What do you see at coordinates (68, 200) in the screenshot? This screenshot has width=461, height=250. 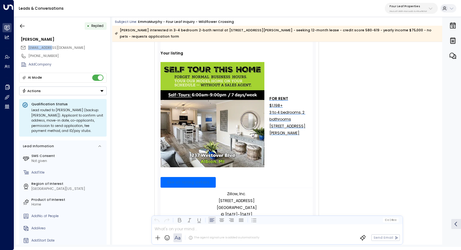 I see `label: Product of Interest` at bounding box center [68, 200].